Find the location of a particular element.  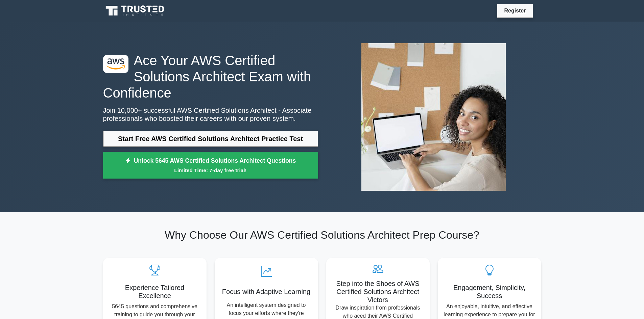

small: Limited Time: 7-day free trial! is located at coordinates (211, 170).